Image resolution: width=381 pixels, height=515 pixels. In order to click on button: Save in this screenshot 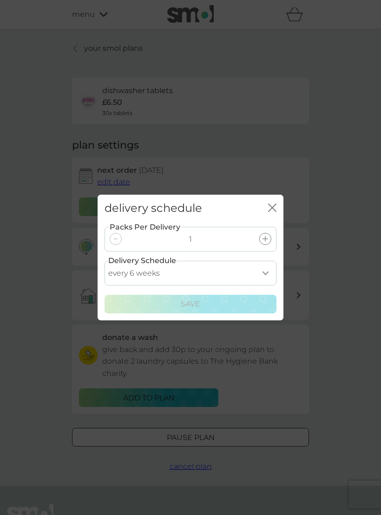, I will do `click(191, 304)`.